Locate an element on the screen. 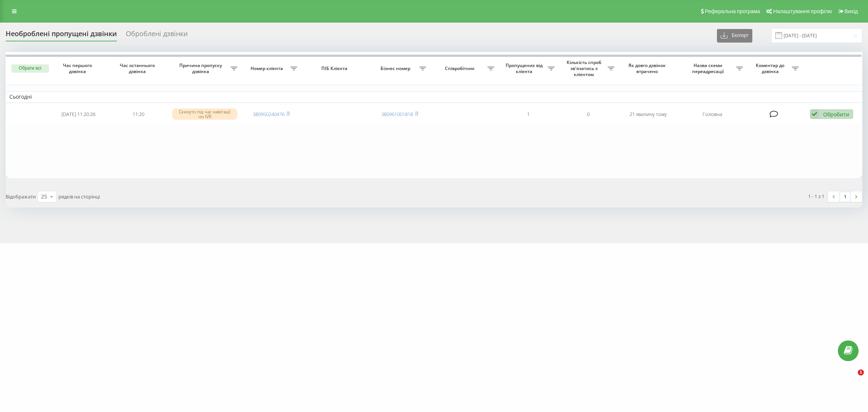 The height and width of the screenshot is (412, 868). span: Налаштування профілю is located at coordinates (802, 11).